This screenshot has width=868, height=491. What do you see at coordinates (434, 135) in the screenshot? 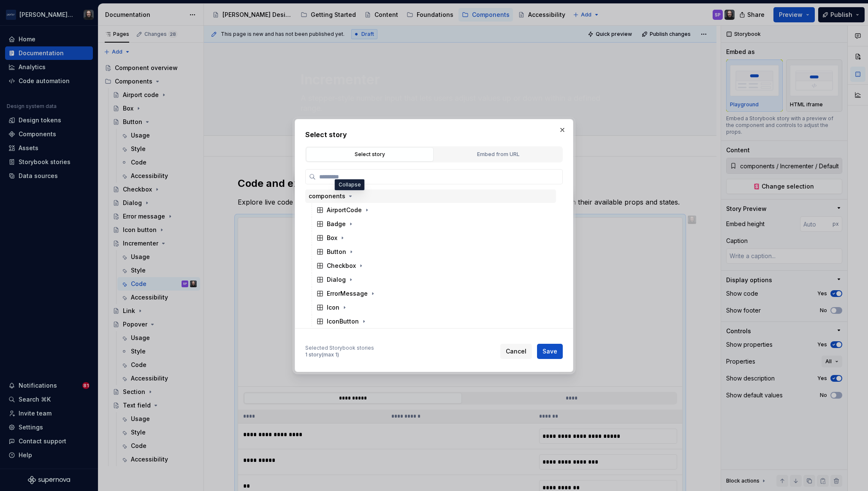
I see `h2: Select story` at bounding box center [434, 135].